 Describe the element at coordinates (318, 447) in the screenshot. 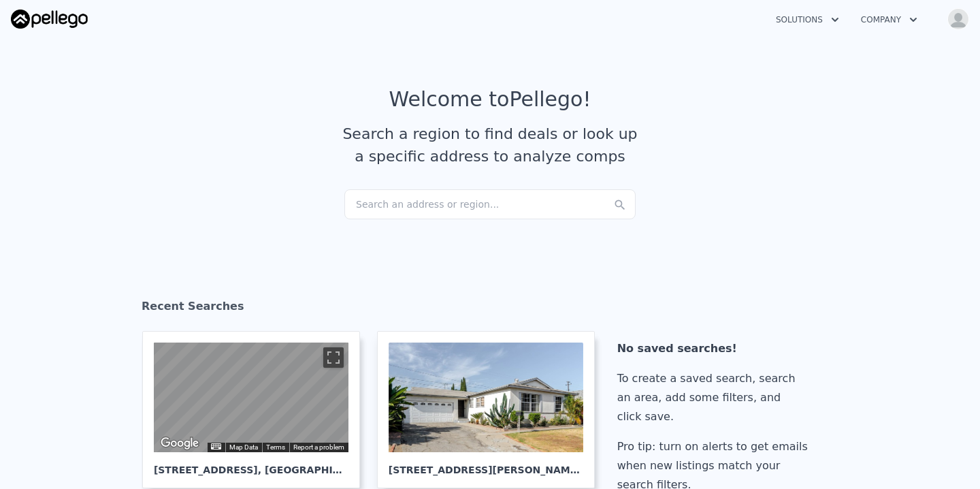

I see `a: Report a problem` at that location.